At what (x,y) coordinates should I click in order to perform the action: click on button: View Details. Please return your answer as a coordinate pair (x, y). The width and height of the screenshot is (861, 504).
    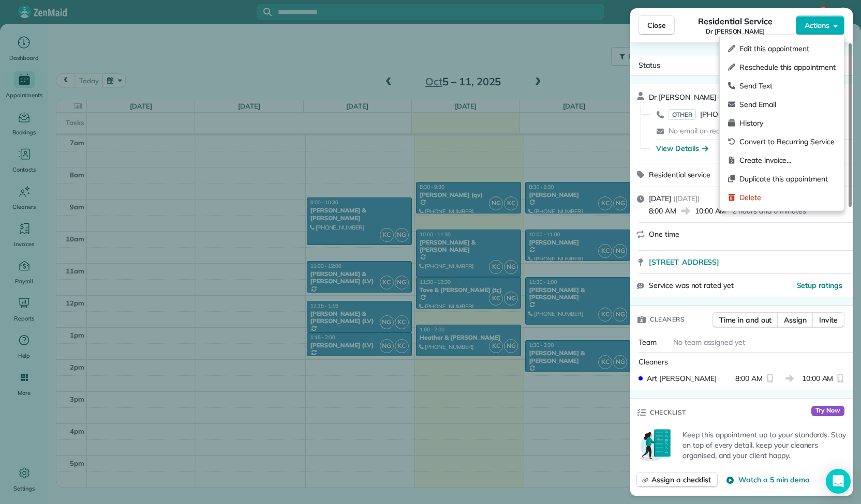
    Looking at the image, I should click on (682, 148).